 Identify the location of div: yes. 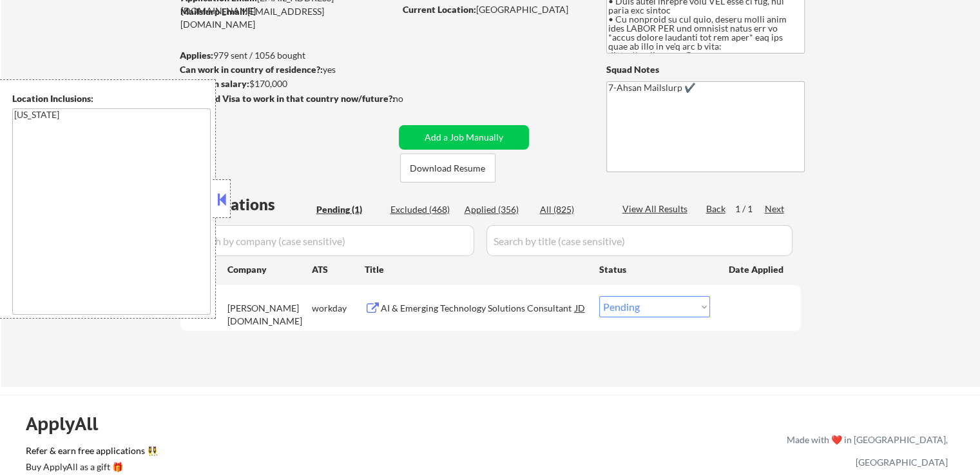
(285, 70).